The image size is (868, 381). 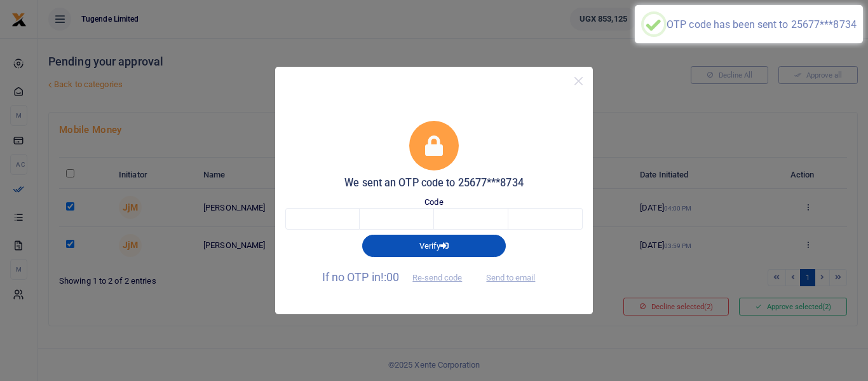 What do you see at coordinates (434, 245) in the screenshot?
I see `button: Verify` at bounding box center [434, 245].